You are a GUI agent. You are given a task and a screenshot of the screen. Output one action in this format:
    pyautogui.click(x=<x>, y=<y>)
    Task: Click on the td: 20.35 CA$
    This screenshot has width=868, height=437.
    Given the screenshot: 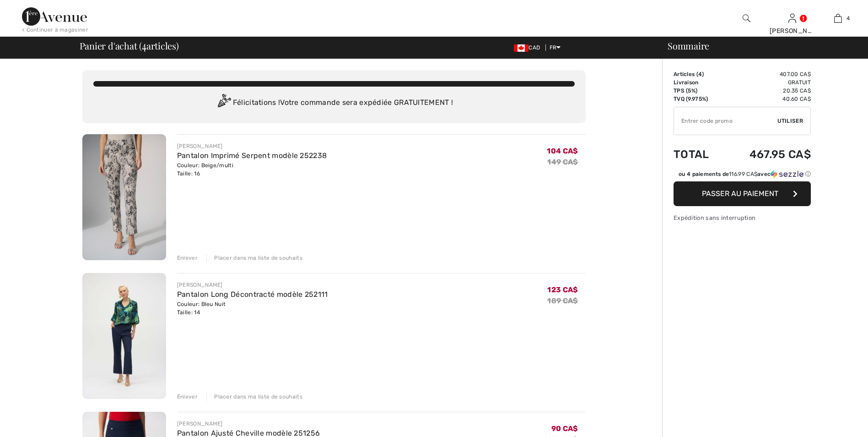 What is the action you would take?
    pyautogui.click(x=767, y=91)
    